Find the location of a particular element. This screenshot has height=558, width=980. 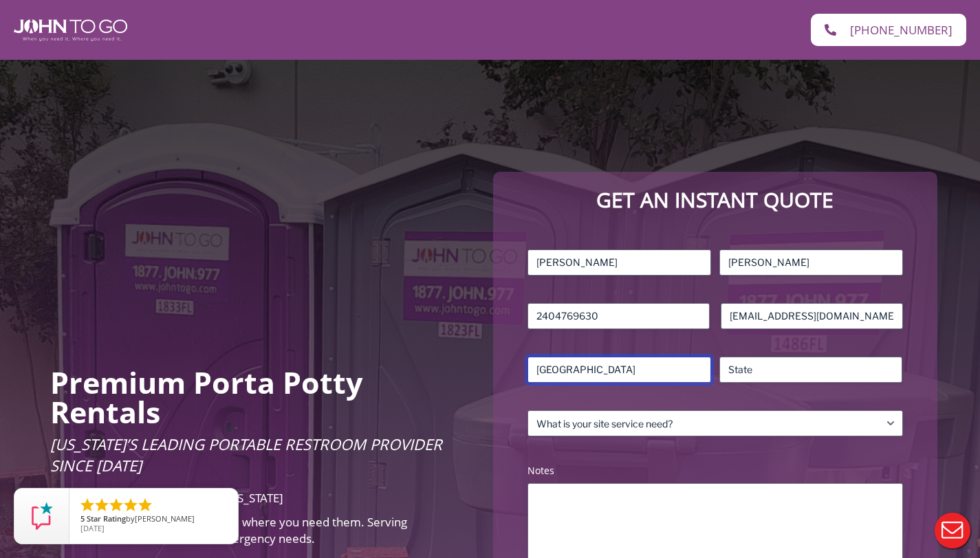

span: Star Rating is located at coordinates (106, 518).